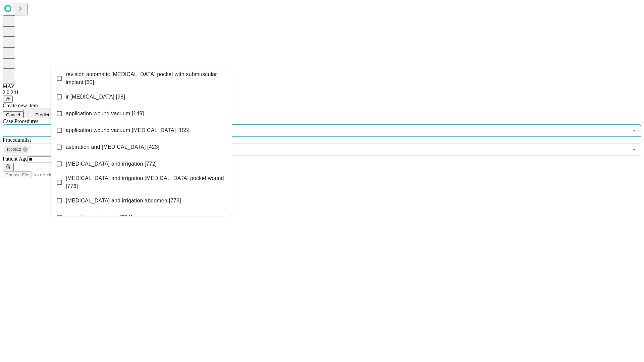 The height and width of the screenshot is (362, 644). Describe the element at coordinates (105, 113) in the screenshot. I see `span: application wound vacuum [149]` at that location.